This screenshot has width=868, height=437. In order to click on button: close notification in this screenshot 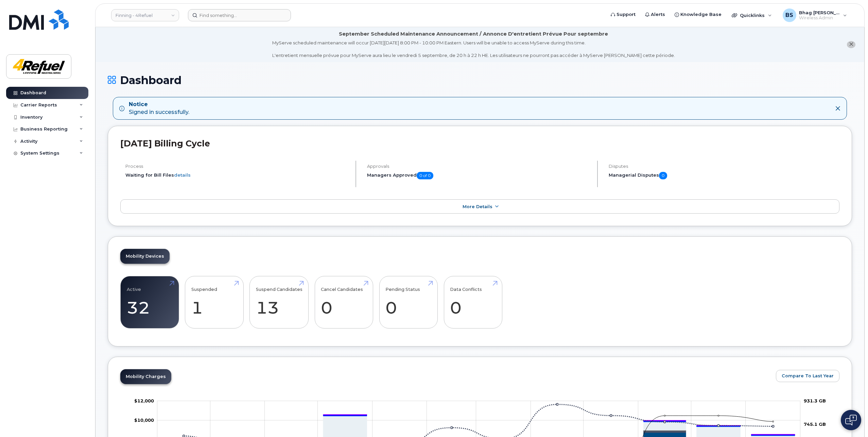, I will do `click(850, 45)`.